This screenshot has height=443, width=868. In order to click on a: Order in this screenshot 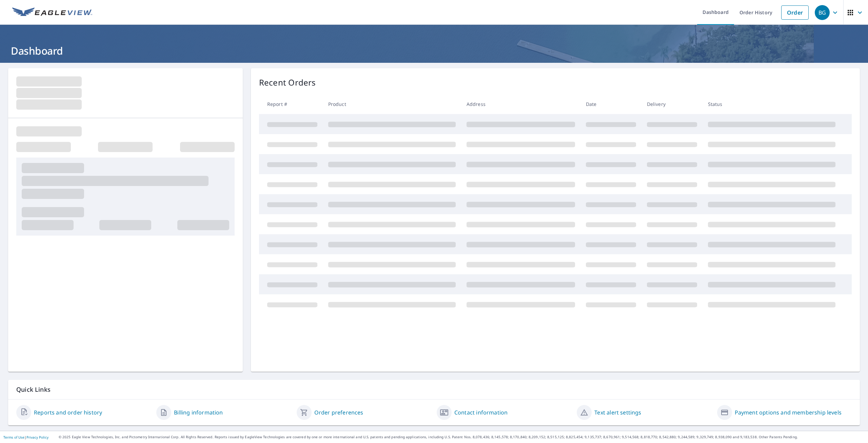, I will do `click(795, 13)`.